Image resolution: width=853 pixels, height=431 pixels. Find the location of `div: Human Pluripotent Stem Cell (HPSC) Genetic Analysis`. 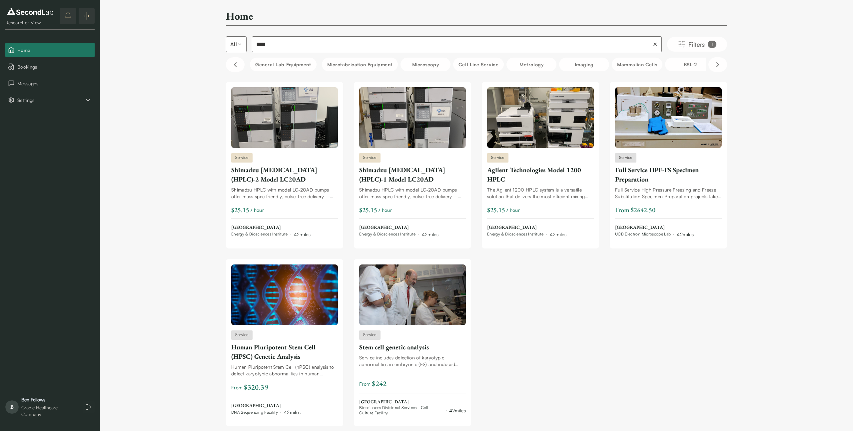

div: Human Pluripotent Stem Cell (HPSC) Genetic Analysis is located at coordinates (285, 352).